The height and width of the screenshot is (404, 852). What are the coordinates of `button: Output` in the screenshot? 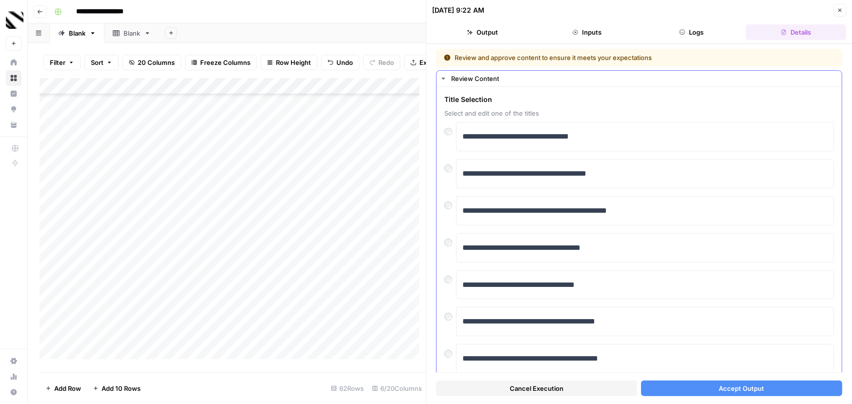 It's located at (483, 32).